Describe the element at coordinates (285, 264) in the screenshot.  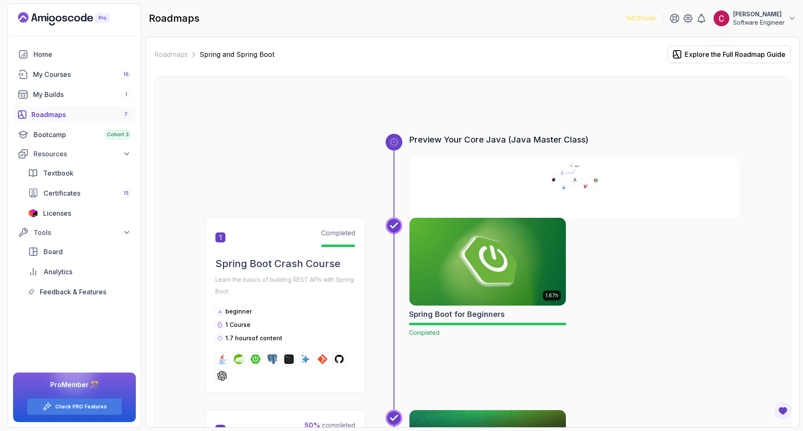
I see `h2: Spring Boot Crash Course` at that location.